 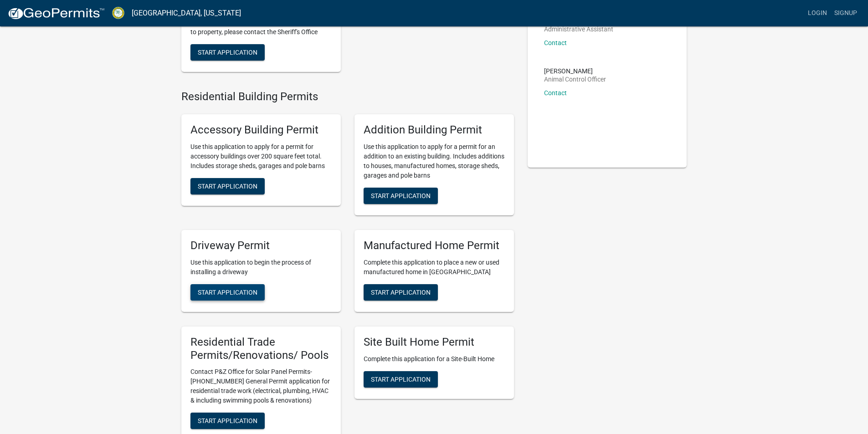 What do you see at coordinates (434, 359) in the screenshot?
I see `p: Complete this application for a Site-Built Home` at bounding box center [434, 359].